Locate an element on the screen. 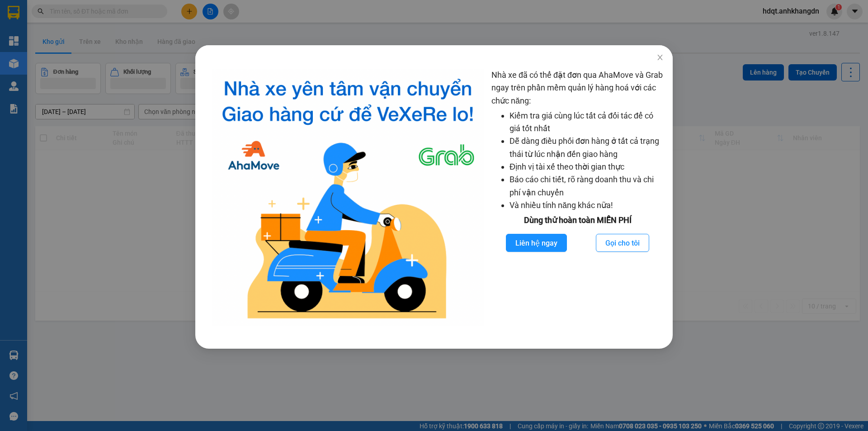 Image resolution: width=868 pixels, height=431 pixels. li: Dễ dàng điều phối đơn hàng ở tất cả trạng thái từ lúc nhận đến giao hàng is located at coordinates (586, 148).